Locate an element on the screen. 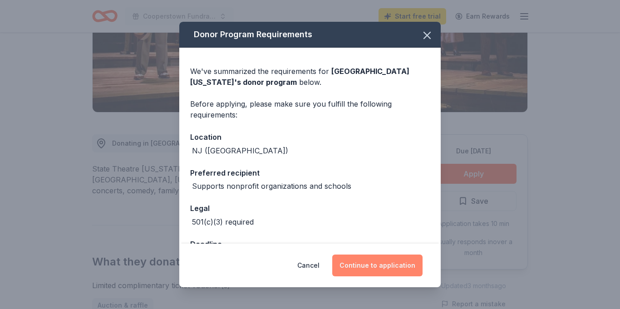  div: We've summarized the requirements for below. is located at coordinates (310, 77).